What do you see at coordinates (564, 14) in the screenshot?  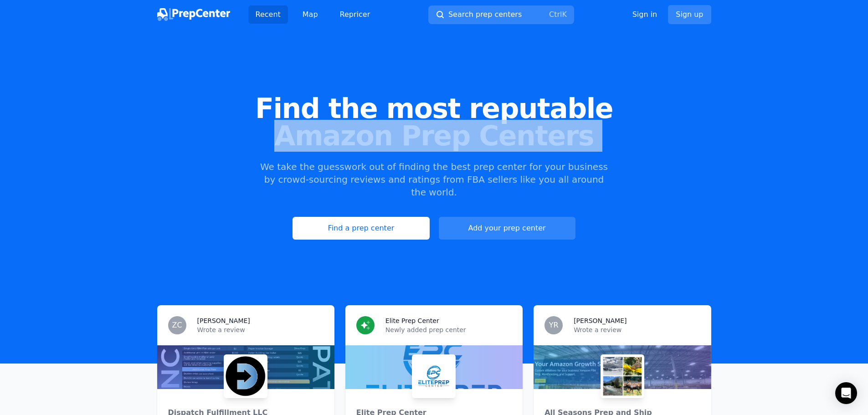 I see `kbd: K` at bounding box center [564, 14].